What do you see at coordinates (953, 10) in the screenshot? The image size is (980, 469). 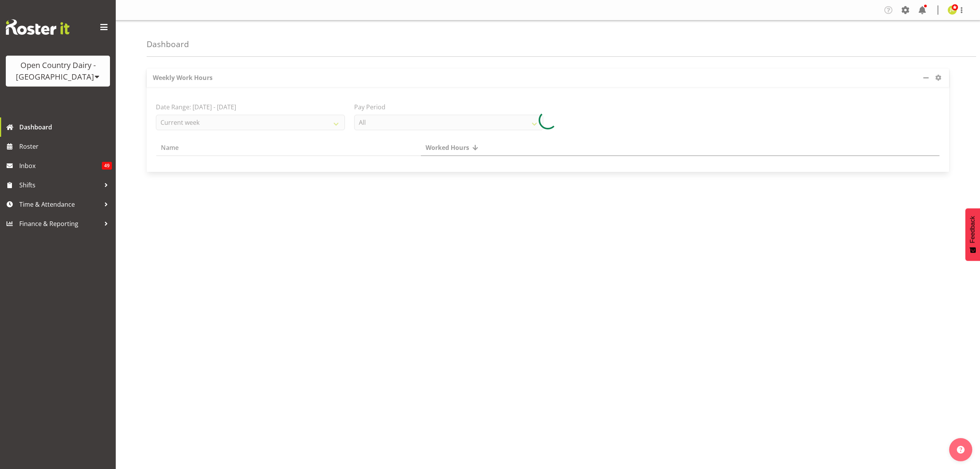 I see `img: jessica-greenwood7429.jpg` at bounding box center [953, 10].